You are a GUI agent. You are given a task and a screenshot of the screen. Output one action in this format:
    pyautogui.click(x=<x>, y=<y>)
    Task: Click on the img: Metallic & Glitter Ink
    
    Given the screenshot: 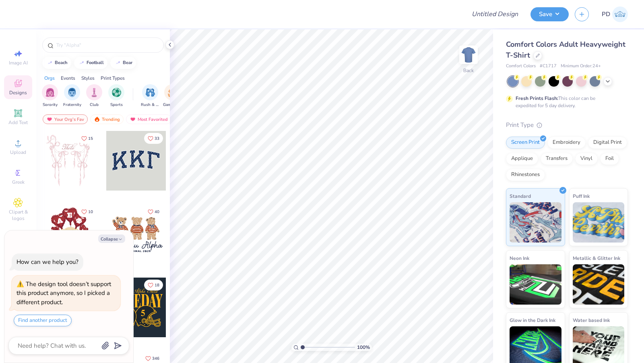 What is the action you would take?
    pyautogui.click(x=599, y=284)
    